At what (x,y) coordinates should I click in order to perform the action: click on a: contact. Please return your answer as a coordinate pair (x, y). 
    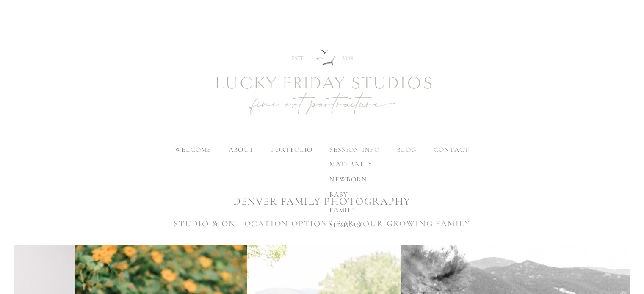
    Looking at the image, I should click on (451, 150).